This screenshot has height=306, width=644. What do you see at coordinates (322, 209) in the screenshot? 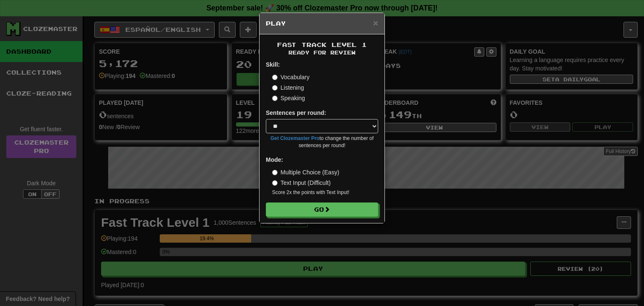
I see `button: Go` at bounding box center [322, 209].